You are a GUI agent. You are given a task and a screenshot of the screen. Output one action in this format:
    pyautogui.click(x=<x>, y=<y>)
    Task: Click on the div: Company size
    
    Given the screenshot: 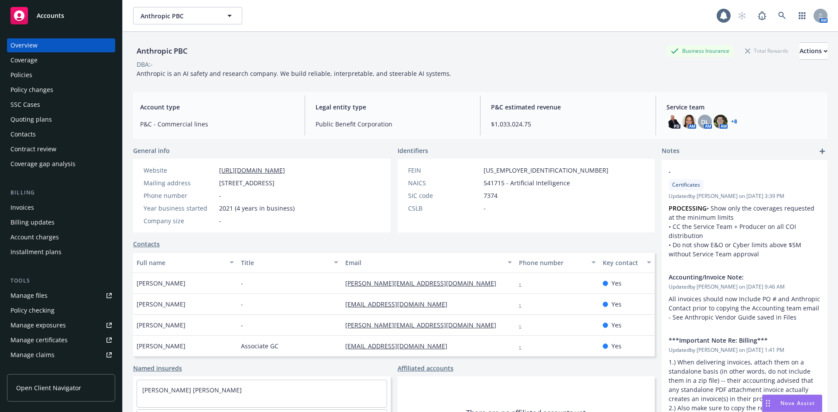 What is the action you would take?
    pyautogui.click(x=179, y=221)
    